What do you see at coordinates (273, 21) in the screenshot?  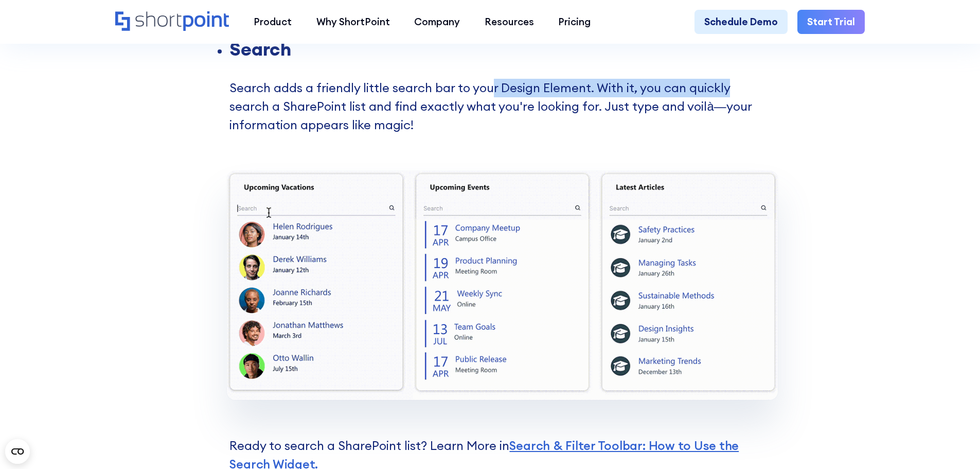 I see `div: Product` at bounding box center [273, 21].